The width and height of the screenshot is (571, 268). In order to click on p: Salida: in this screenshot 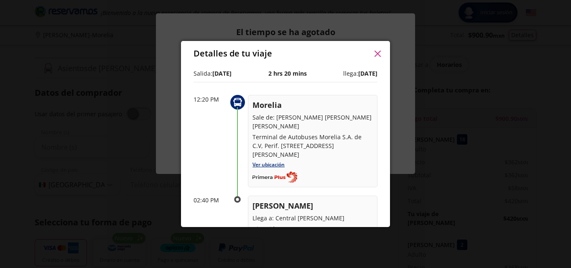, I will do `click(212, 73)`.